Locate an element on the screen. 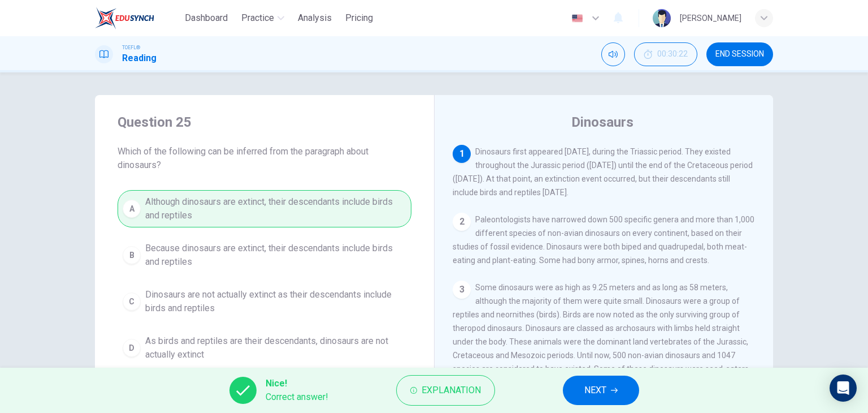 This screenshot has width=868, height=413. span: Which of the following can be inferred from the paragraph about dinosaurs? is located at coordinates (265, 158).